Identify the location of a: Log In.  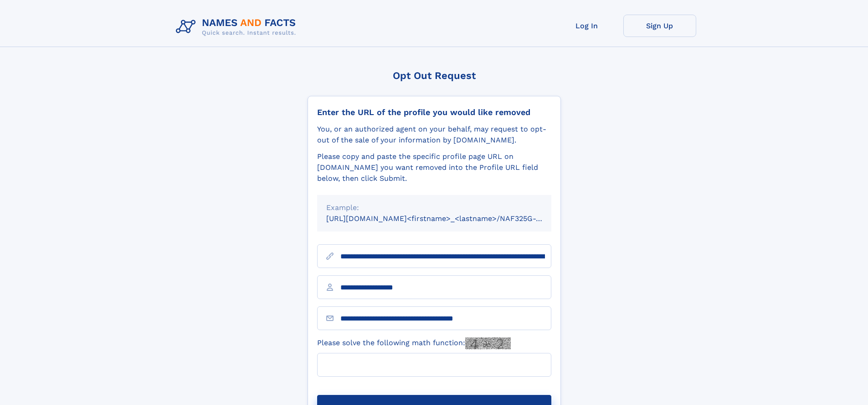
(587, 25).